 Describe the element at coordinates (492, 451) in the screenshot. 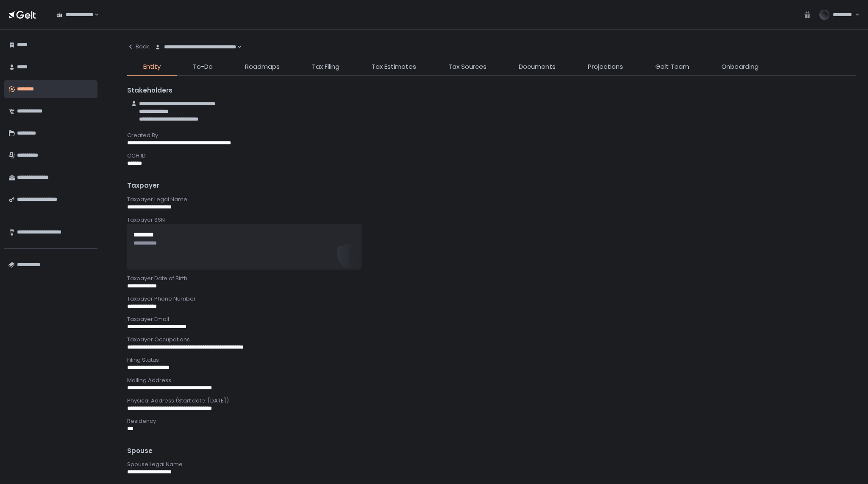

I see `div: Spouse` at that location.